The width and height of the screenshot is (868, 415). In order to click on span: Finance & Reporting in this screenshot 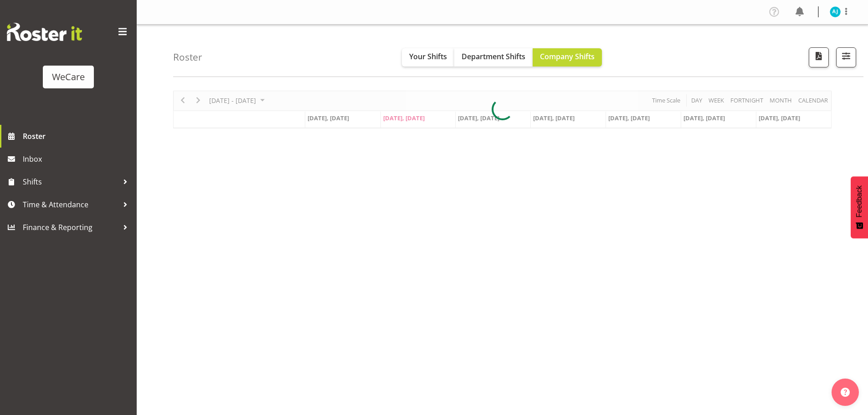, I will do `click(70, 227)`.